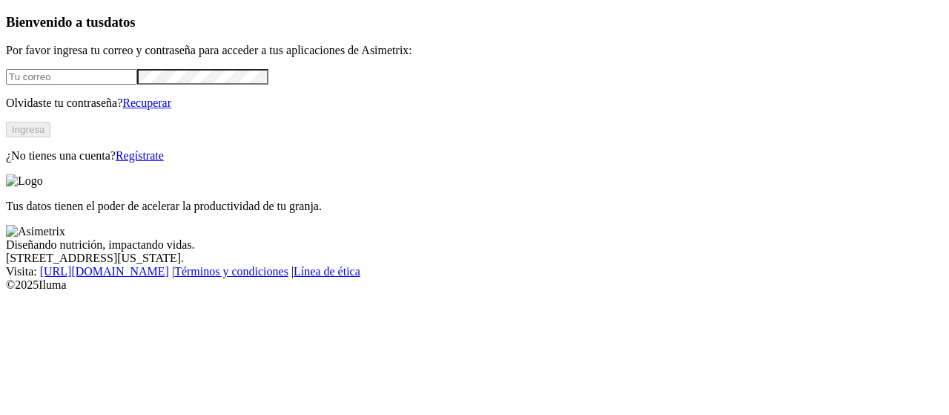 The image size is (949, 415). What do you see at coordinates (231, 271) in the screenshot?
I see `a: Términos y condiciones` at bounding box center [231, 271].